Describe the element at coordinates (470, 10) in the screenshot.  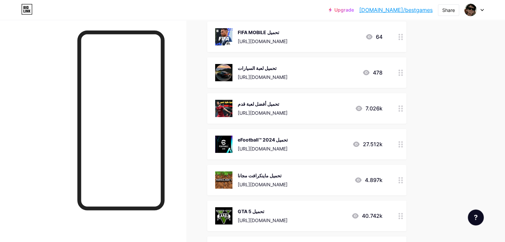
I see `img: bestgames` at that location.